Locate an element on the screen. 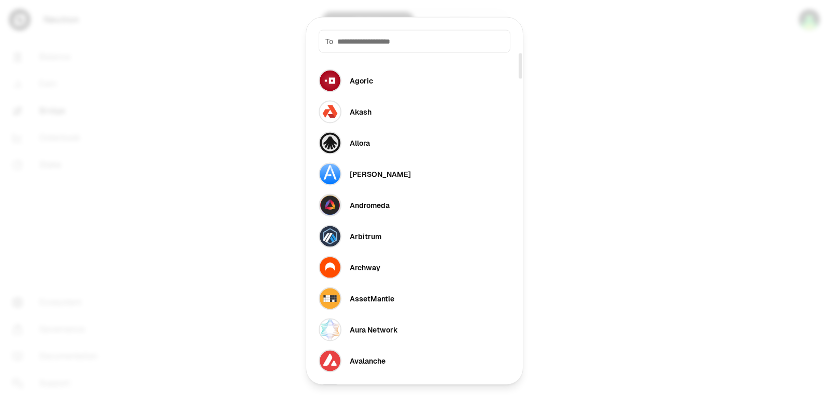 The height and width of the screenshot is (401, 829). div: Aura Network is located at coordinates (374, 329).